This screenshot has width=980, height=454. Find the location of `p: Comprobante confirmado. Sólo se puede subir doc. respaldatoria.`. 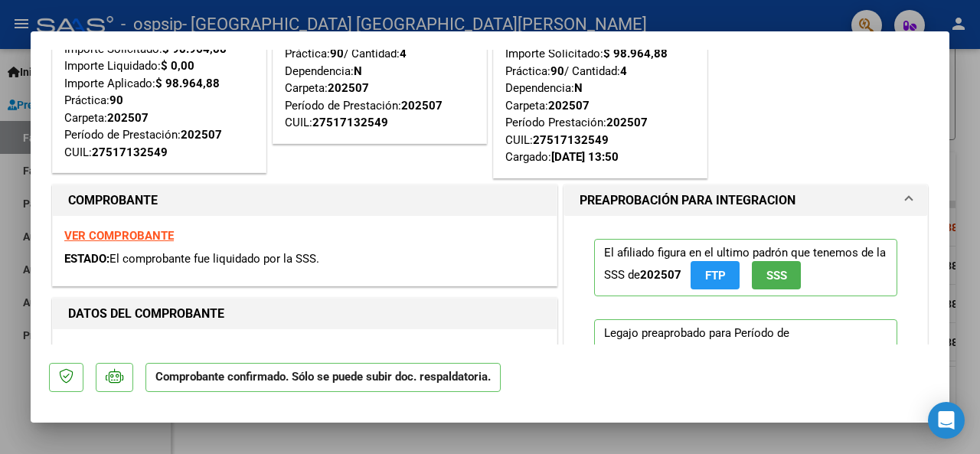

p: Comprobante confirmado. Sólo se puede subir doc. respaldatoria. is located at coordinates (323, 377).